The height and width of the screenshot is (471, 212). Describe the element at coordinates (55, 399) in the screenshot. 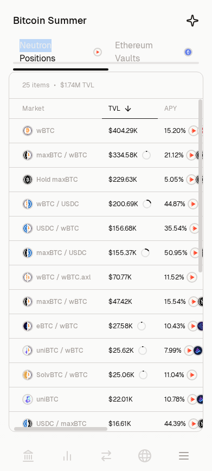

I see `a: uniBTC LogouniBTC` at that location.